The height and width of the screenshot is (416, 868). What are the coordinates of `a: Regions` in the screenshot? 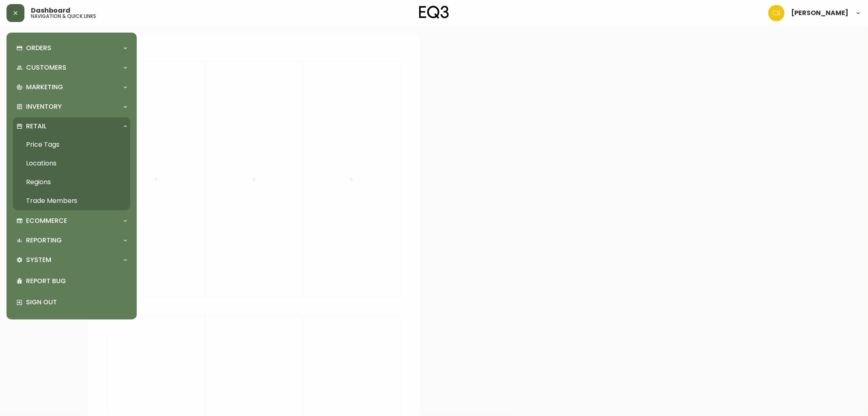 It's located at (72, 182).